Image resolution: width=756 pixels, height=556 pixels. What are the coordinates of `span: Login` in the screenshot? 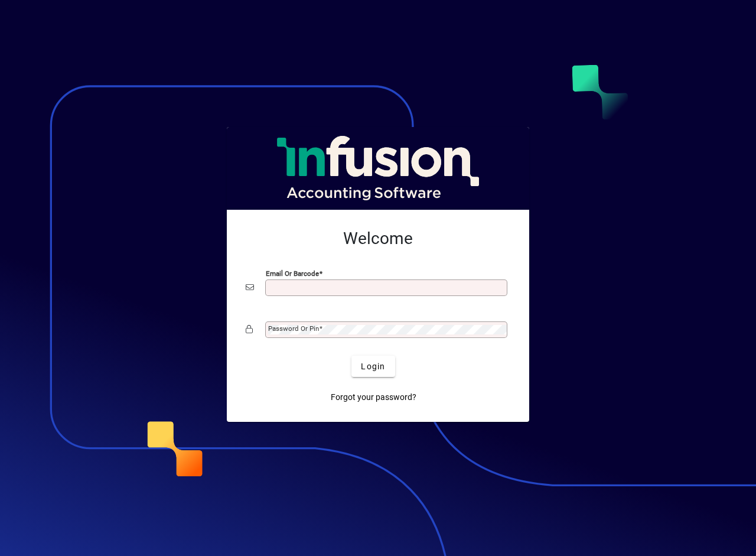 It's located at (373, 366).